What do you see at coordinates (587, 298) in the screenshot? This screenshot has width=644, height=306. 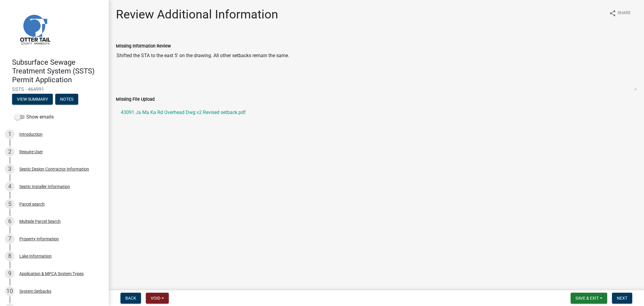 I see `span: Save & Exit` at bounding box center [587, 298].